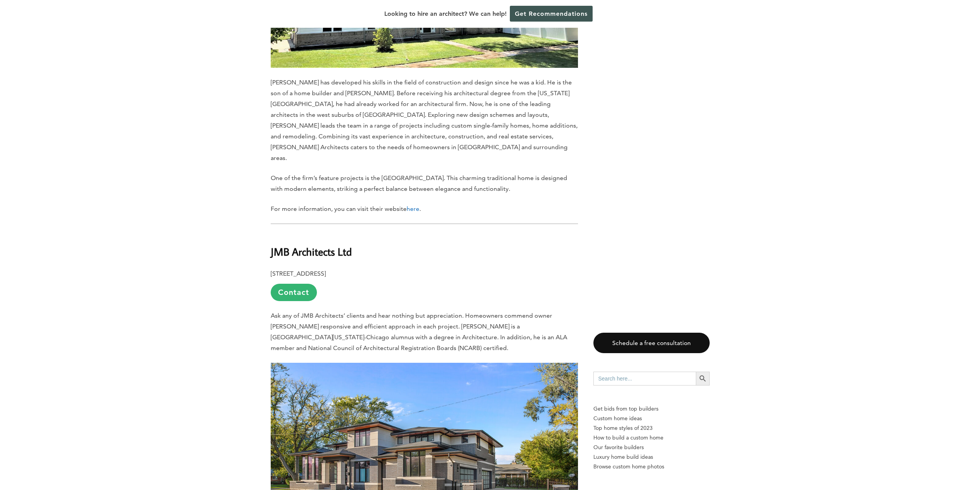 The height and width of the screenshot is (490, 980). Describe the element at coordinates (652, 466) in the screenshot. I see `a: Browse custom home photos` at that location.